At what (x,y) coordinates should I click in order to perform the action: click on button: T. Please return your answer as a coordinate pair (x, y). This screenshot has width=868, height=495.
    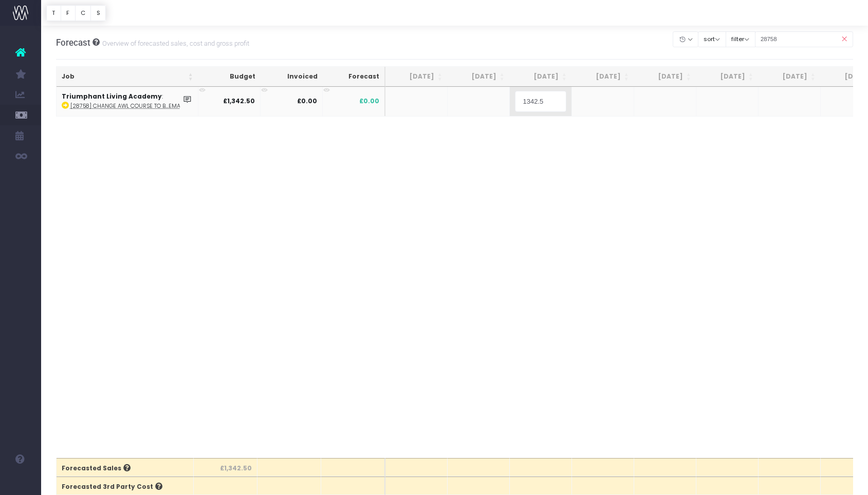
    Looking at the image, I should click on (53, 13).